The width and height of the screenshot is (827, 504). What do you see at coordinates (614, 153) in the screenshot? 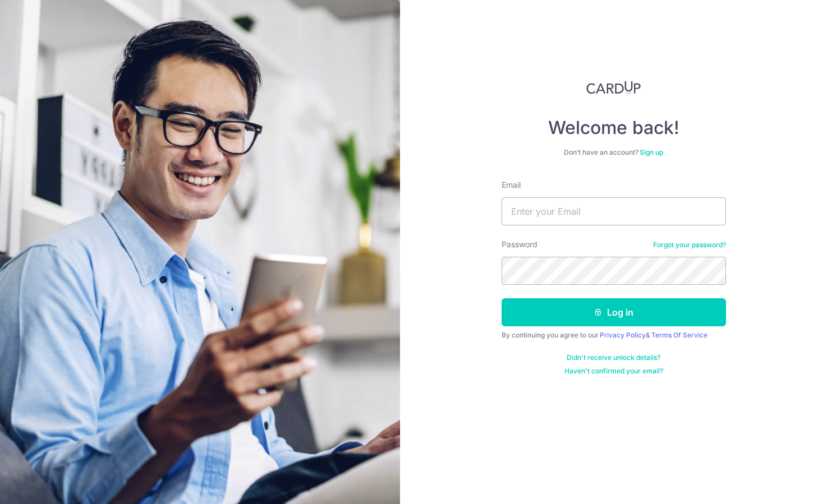
I see `div: Don’t have an account?` at bounding box center [614, 153].